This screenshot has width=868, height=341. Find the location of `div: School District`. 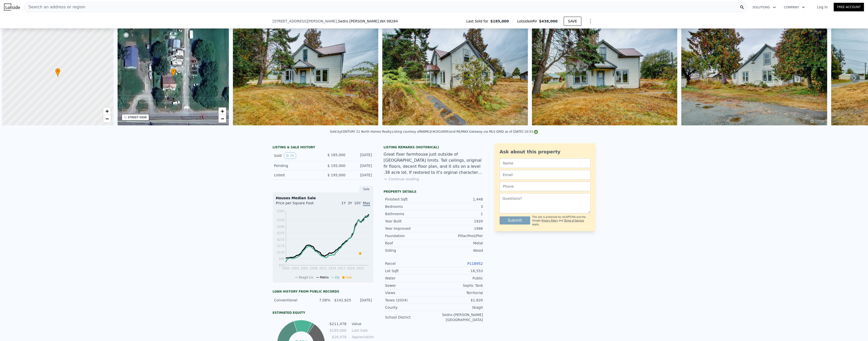

div: School District is located at coordinates (410, 317).